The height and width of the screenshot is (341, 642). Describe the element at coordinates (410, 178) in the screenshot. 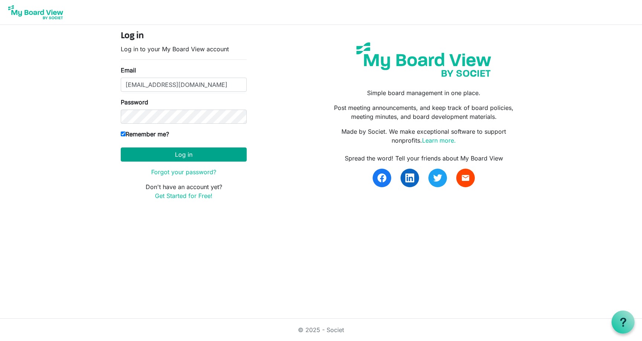

I see `img: linkedin.svg` at that location.